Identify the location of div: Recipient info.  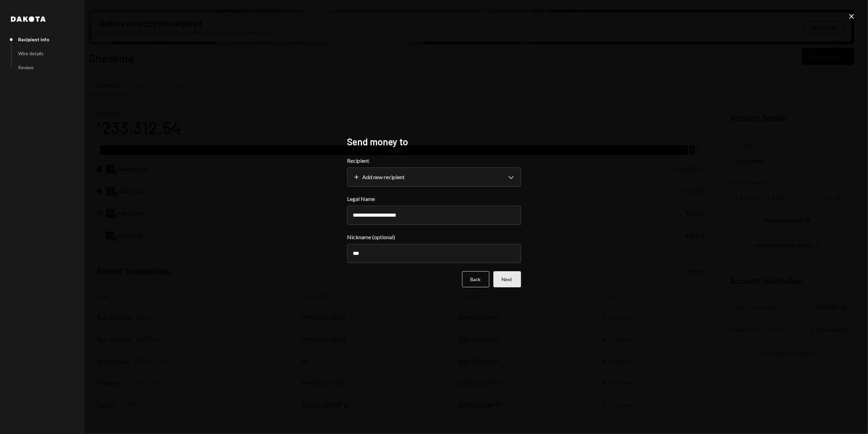
(34, 39).